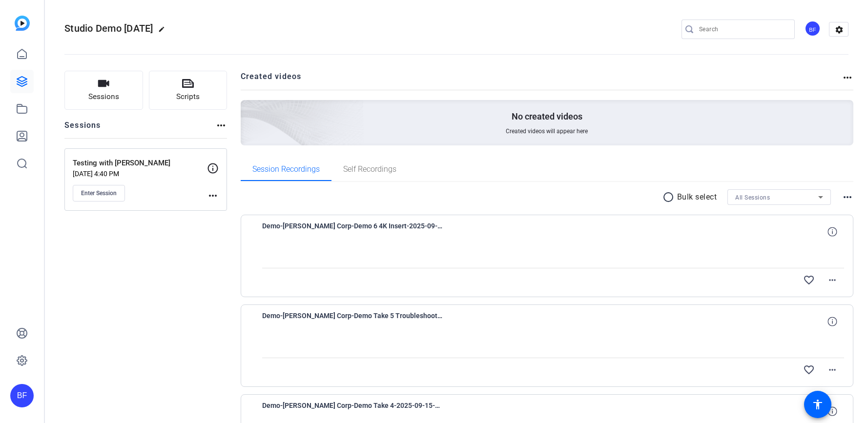 This screenshot has height=423, width=868. I want to click on ngx-avatar: Brian Forrest, so click(813, 29).